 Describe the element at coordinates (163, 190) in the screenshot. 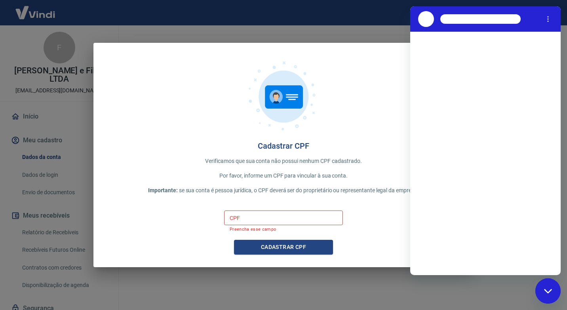

I see `span: Importante:` at that location.